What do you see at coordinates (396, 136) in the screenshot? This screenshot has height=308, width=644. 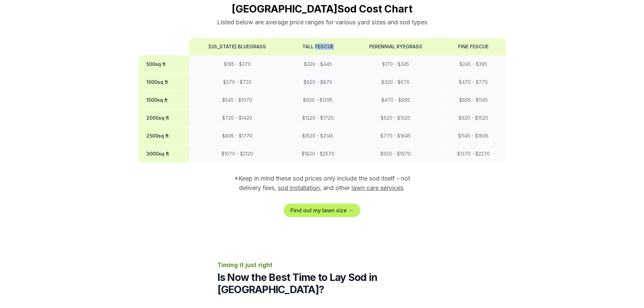 I see `td: $ 770 - $ 1645` at bounding box center [396, 136].